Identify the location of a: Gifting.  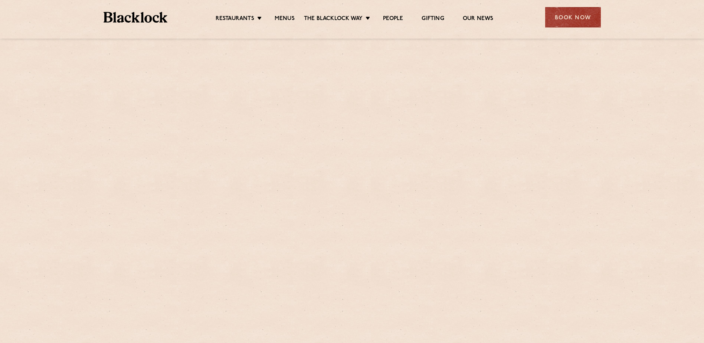
(432, 19).